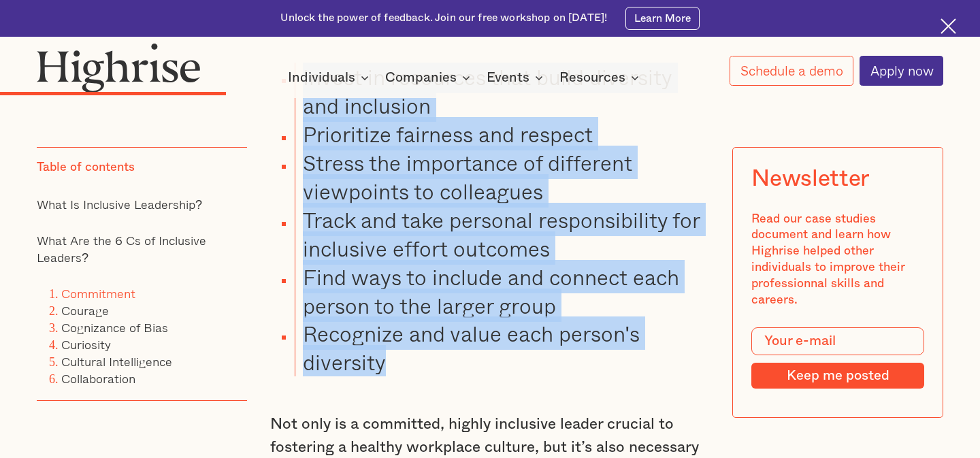 Image resolution: width=980 pixels, height=458 pixels. I want to click on li: Track and take personal responsibility for inclusive effort outcomes, so click(502, 234).